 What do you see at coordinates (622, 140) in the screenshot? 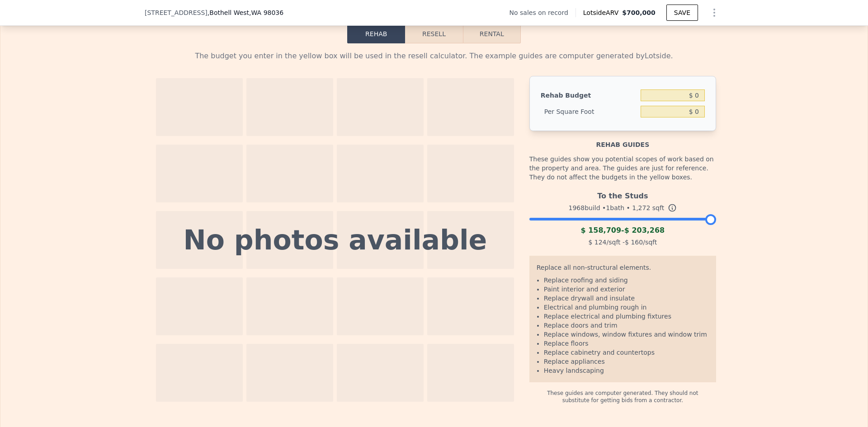
I see `div: Rehab guides` at bounding box center [622, 140].